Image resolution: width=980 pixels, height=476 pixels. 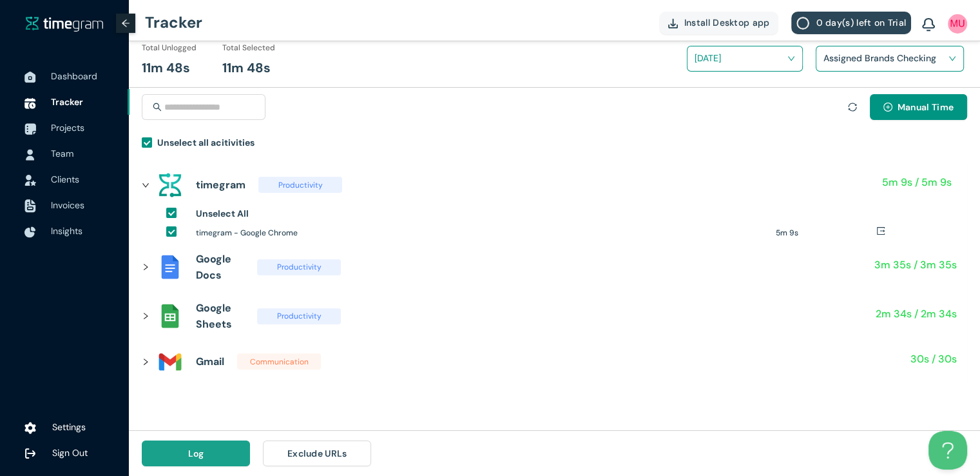 I want to click on h1: Tracker, so click(x=173, y=23).